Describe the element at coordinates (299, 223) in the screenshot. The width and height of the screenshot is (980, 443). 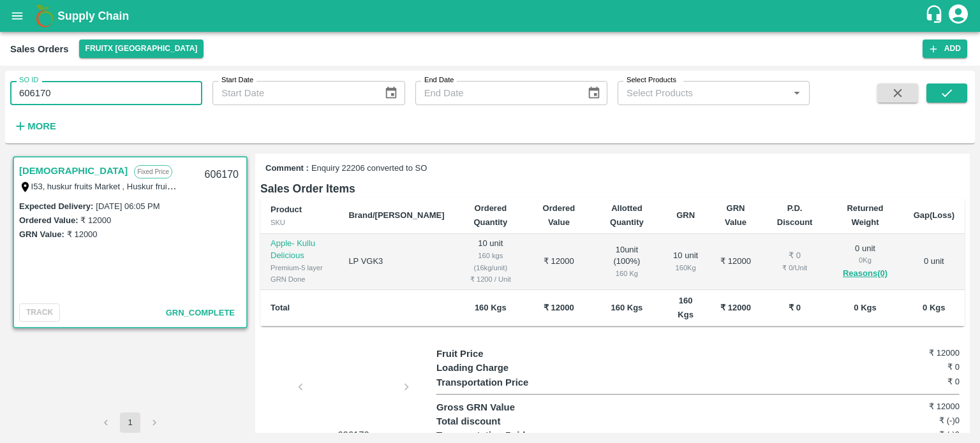
I see `div: SKU` at that location.